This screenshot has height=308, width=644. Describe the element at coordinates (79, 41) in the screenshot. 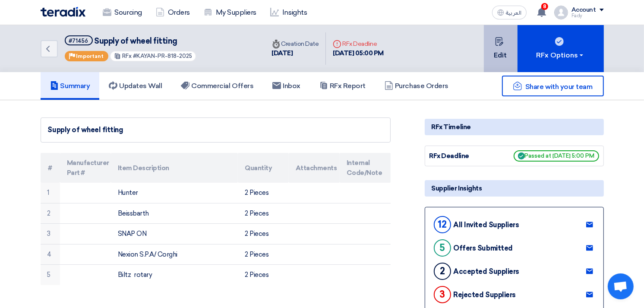

I see `div: #71456` at that location.